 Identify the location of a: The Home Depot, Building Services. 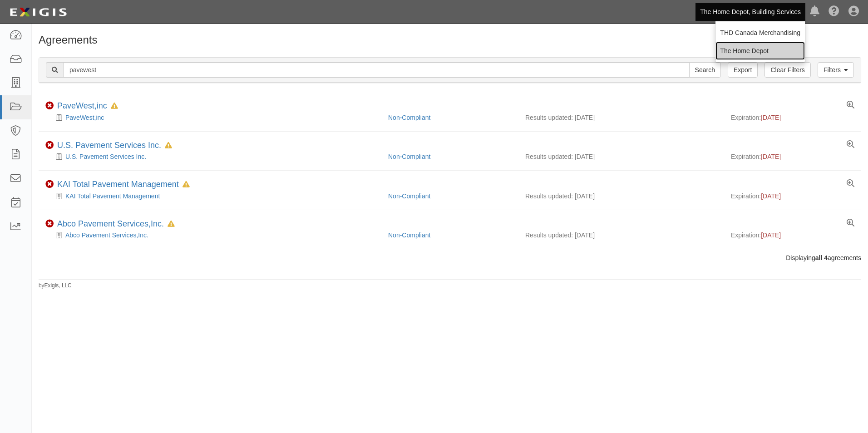
(750, 12).